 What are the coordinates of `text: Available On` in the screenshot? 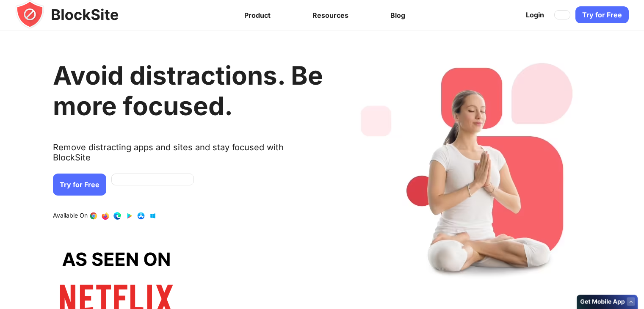 It's located at (70, 216).